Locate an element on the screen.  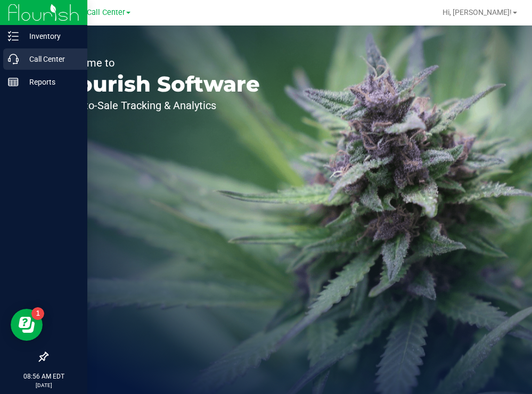
p: Call Center is located at coordinates (51, 59).